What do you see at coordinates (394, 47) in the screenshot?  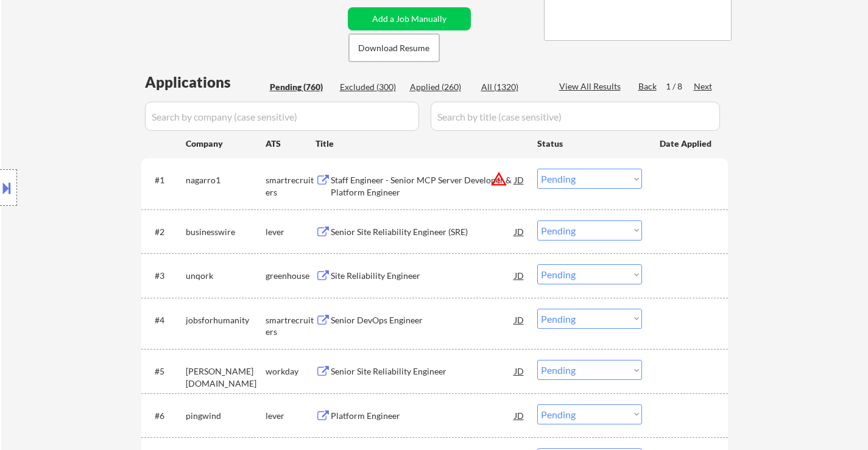 I see `button: Download Resume` at bounding box center [394, 47].